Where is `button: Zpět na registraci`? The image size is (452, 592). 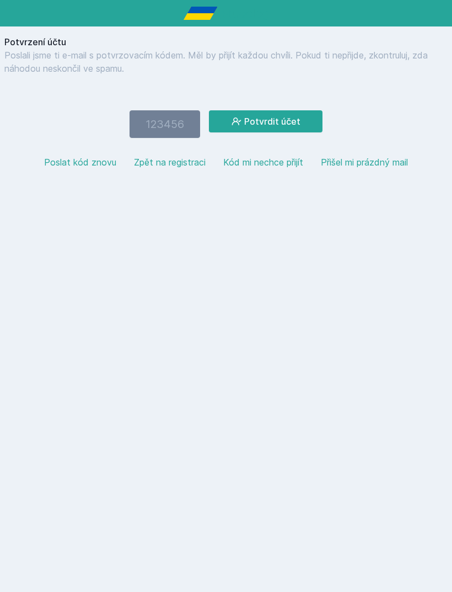 button: Zpět na registraci is located at coordinates (170, 162).